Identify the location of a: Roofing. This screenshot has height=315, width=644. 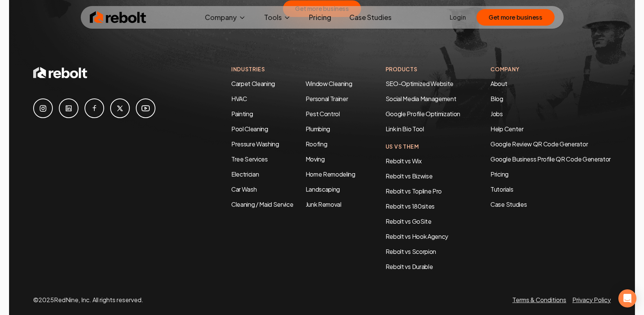
(317, 144).